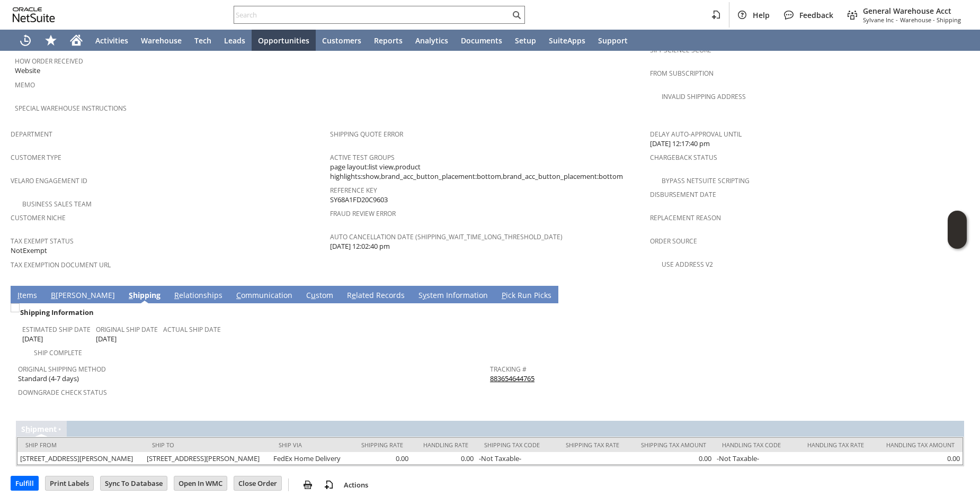 The image size is (980, 497). I want to click on a: Department, so click(31, 134).